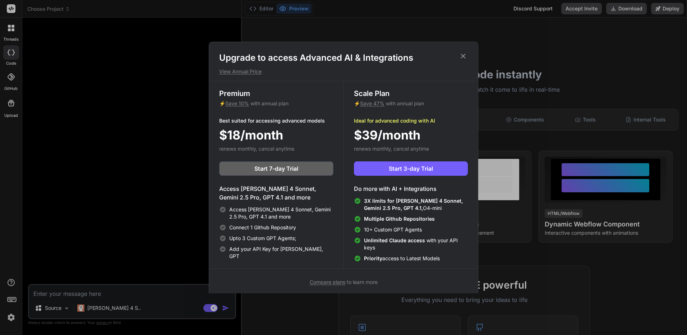 The image size is (687, 335). What do you see at coordinates (237, 103) in the screenshot?
I see `span: Save 10%` at bounding box center [237, 103].